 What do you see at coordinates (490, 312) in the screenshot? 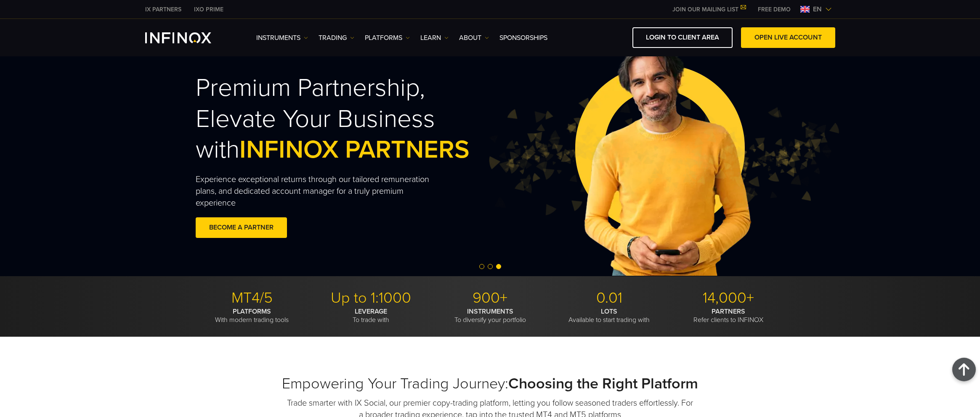
I see `strong: INSTRUMENTS` at bounding box center [490, 312].